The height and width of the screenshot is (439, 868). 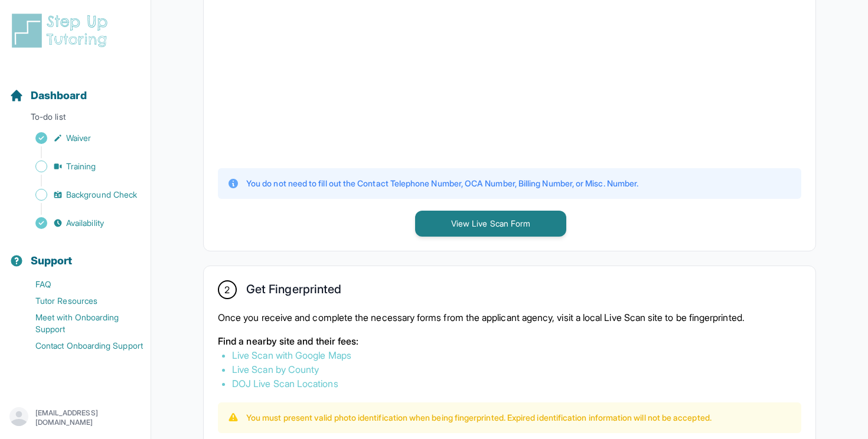 What do you see at coordinates (80, 301) in the screenshot?
I see `a: Tutor Resources` at bounding box center [80, 301].